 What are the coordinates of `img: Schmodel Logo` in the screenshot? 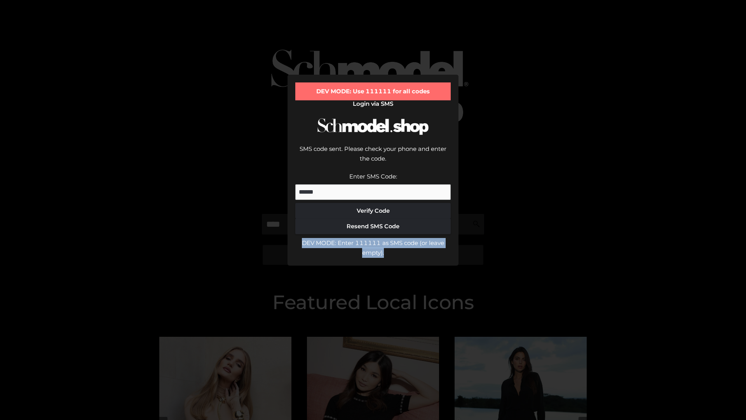 It's located at (373, 126).